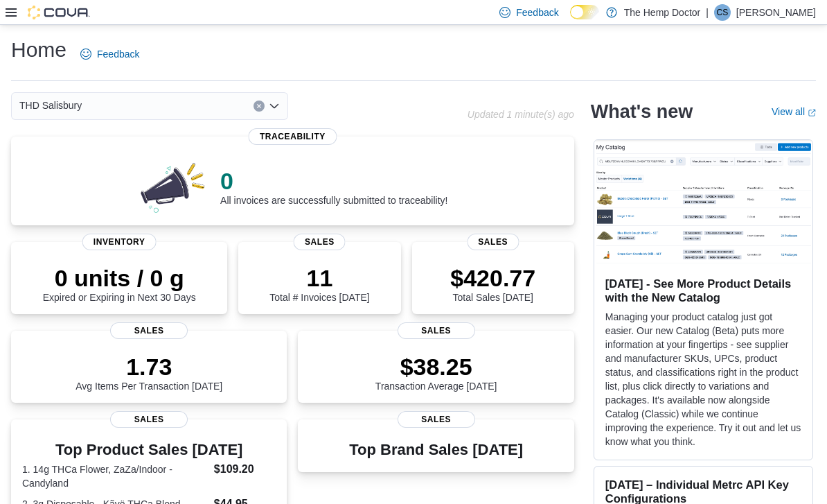 The image size is (827, 504). Describe the element at coordinates (110, 54) in the screenshot. I see `a: Feedback` at that location.